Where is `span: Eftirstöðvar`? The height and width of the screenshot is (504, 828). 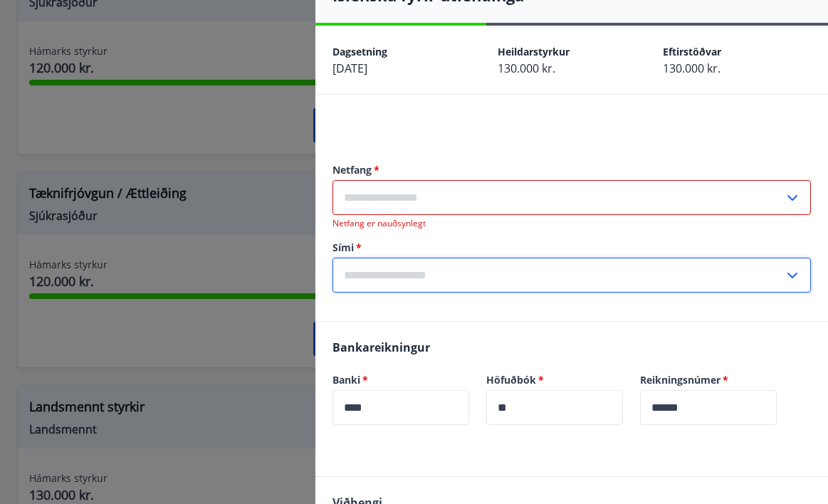
span: Eftirstöðvar is located at coordinates (692, 51).